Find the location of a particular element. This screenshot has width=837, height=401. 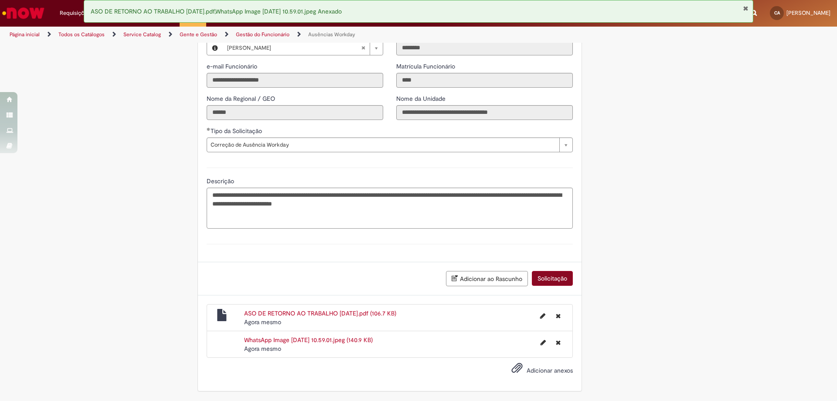

span: Somente leitura - Nome da Regional / GEO is located at coordinates (241, 99).